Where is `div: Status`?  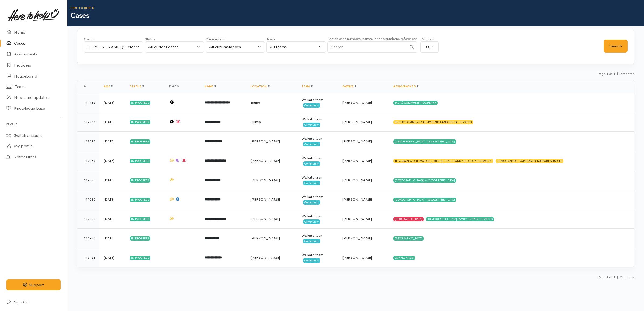 div: Status is located at coordinates (175, 39).